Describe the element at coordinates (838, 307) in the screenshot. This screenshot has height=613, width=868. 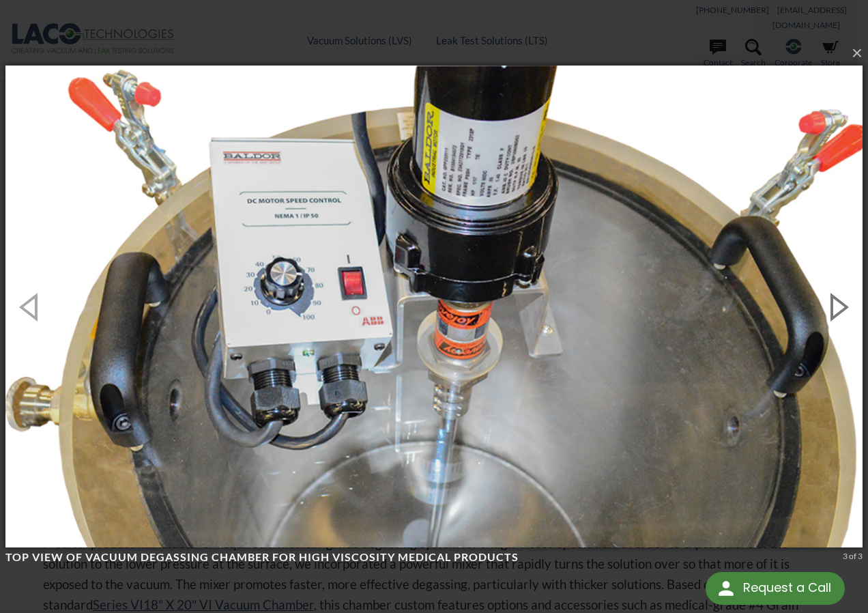
I see `button: Next (Right arrow key)` at that location.